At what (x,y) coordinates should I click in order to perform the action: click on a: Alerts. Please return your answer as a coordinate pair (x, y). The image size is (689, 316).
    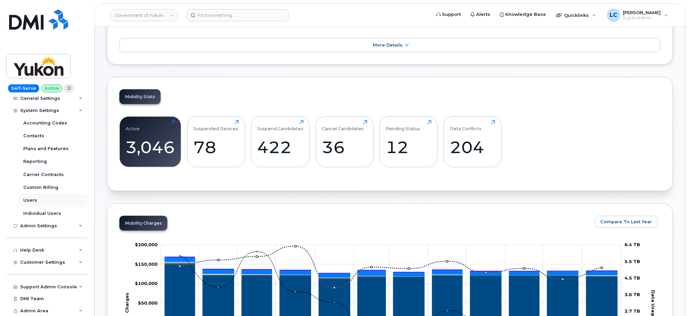
    Looking at the image, I should click on (480, 15).